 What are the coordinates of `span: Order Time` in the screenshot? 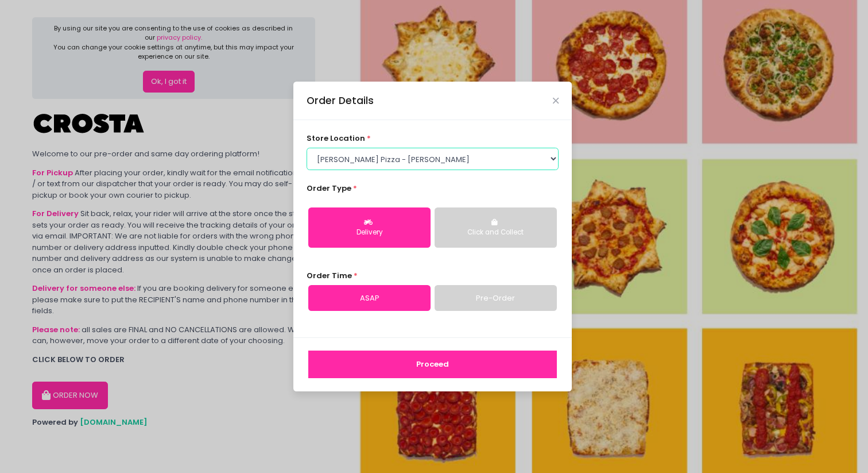 It's located at (329, 275).